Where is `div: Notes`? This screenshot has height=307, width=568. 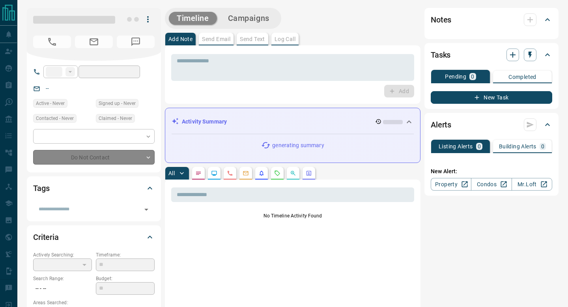 div: Notes is located at coordinates (492, 20).